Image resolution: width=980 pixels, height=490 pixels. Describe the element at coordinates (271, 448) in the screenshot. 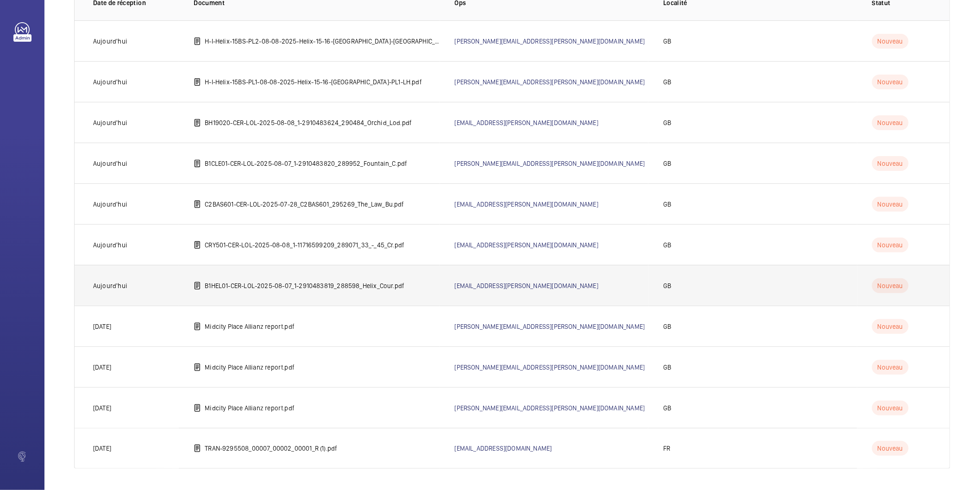

I see `p: TRAN-9295508_00007_00002_00001_R (1).pdf` at that location.